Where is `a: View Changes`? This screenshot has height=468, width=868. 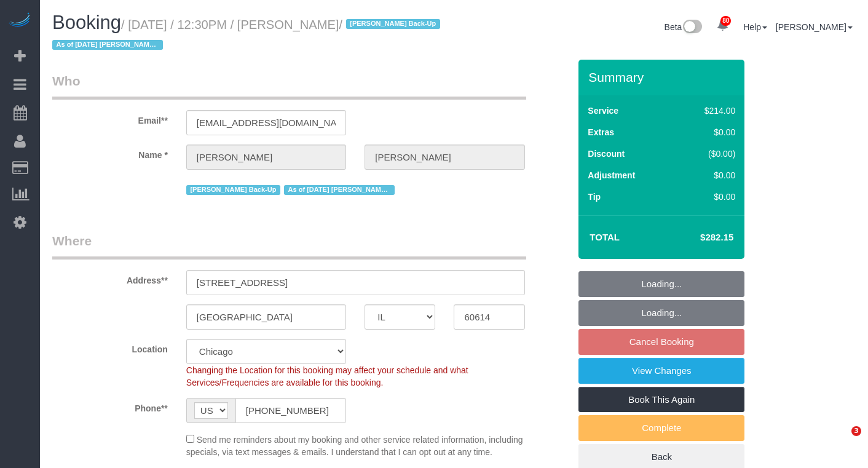 a: View Changes is located at coordinates (662, 371).